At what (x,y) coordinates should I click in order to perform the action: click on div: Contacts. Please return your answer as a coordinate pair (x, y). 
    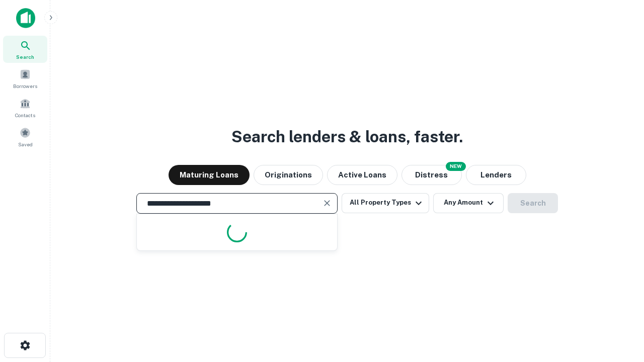
    Looking at the image, I should click on (25, 107).